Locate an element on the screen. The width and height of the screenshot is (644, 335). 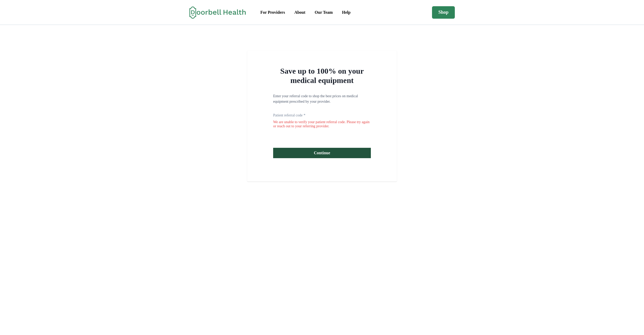
button: Continue is located at coordinates (322, 153).